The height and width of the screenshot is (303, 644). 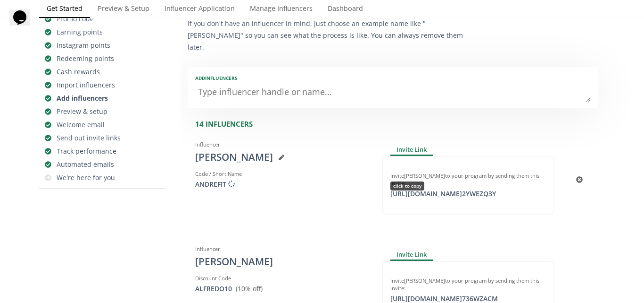 I want to click on div: Cash rewards, so click(x=78, y=72).